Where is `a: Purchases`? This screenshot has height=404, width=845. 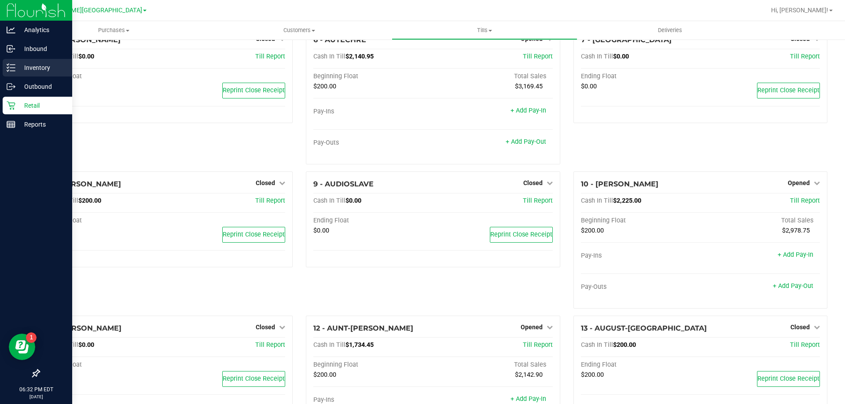 a: Purchases is located at coordinates (113, 30).